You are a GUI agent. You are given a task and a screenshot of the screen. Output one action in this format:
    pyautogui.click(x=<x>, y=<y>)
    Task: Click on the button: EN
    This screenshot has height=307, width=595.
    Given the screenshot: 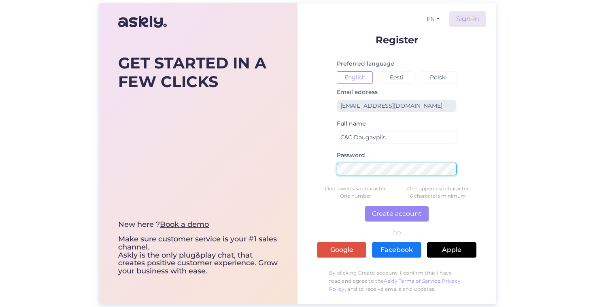 What is the action you would take?
    pyautogui.click(x=433, y=19)
    